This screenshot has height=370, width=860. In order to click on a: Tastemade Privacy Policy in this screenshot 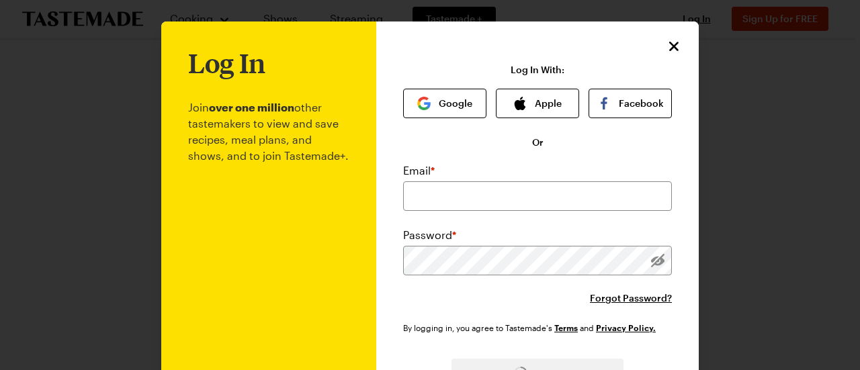, I will do `click(626, 327)`.